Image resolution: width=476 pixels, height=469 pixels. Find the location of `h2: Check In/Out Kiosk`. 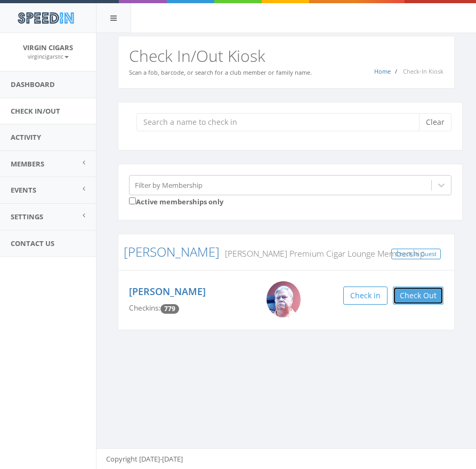

h2: Check In/Out Kiosk is located at coordinates (286, 56).